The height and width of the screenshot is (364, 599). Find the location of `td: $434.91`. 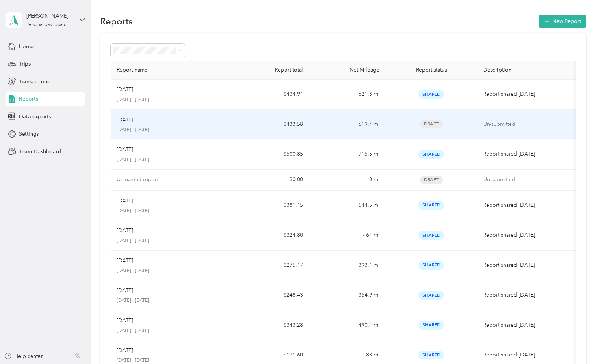

td: $434.91 is located at coordinates (271, 95).